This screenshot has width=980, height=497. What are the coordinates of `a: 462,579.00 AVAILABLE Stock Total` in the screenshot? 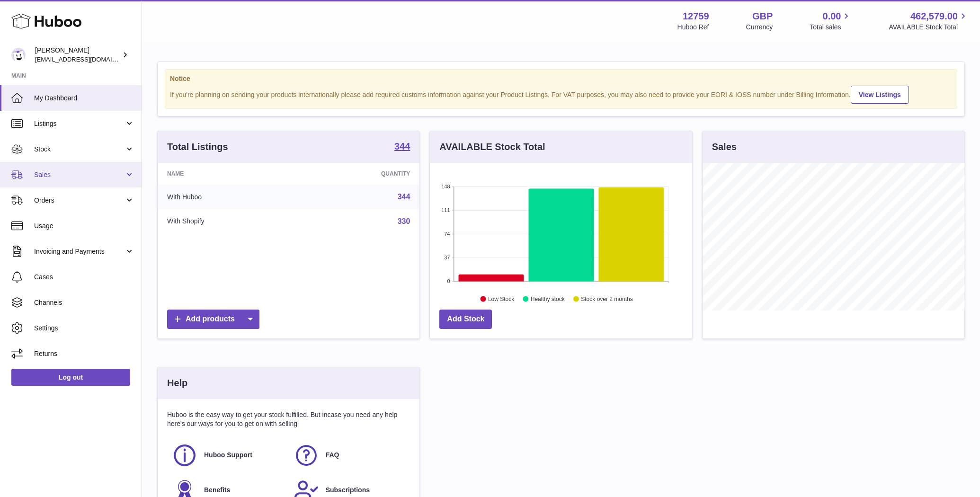 It's located at (928, 21).